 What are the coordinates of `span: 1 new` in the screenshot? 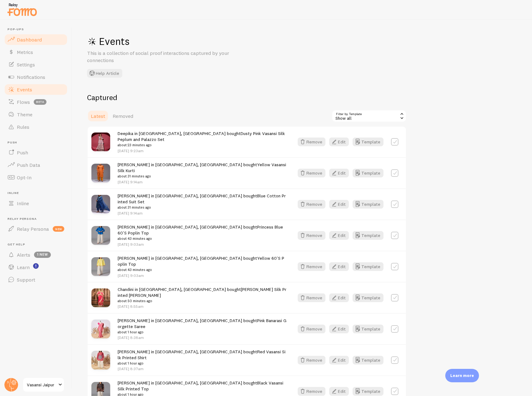 It's located at (42, 255).